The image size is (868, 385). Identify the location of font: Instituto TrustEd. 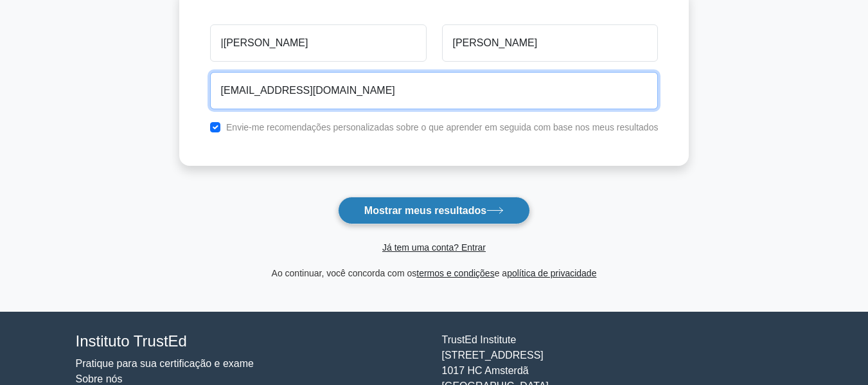
(131, 341).